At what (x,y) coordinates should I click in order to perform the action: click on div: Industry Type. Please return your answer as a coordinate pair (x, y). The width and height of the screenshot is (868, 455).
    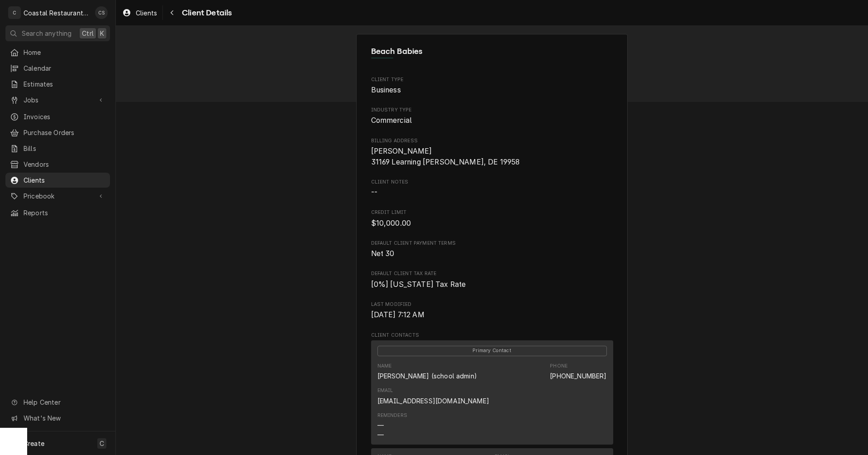
    Looking at the image, I should click on (492, 116).